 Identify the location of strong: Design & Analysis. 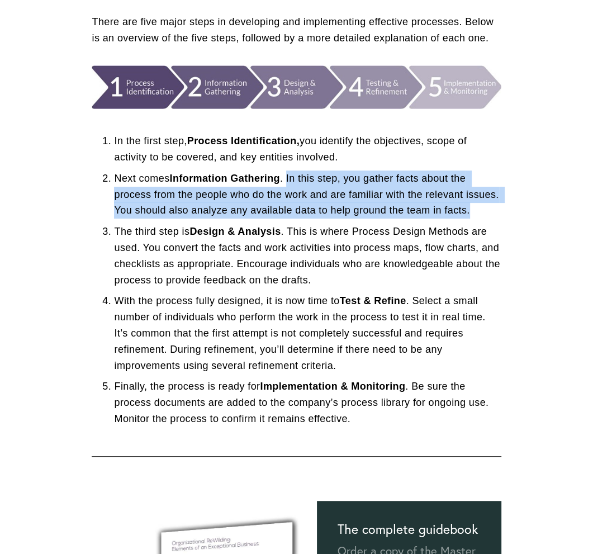
(235, 231).